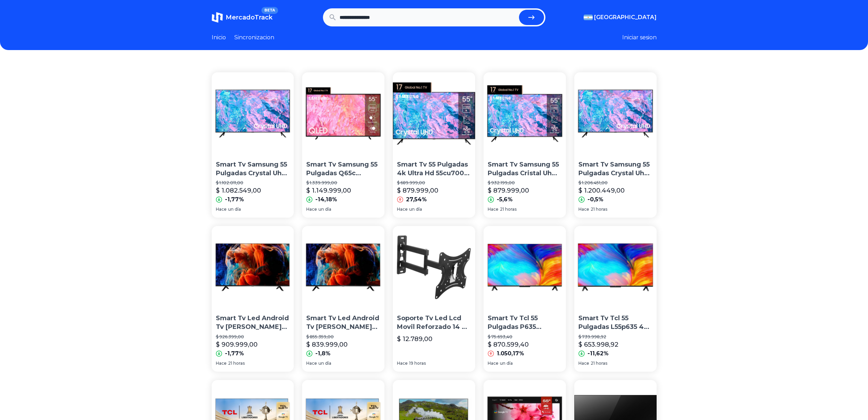 This screenshot has width=868, height=420. I want to click on img: Smart Tv Tcl 55 Pulgadas P635 L55p635 4k Hdr Google Tv, so click(524, 267).